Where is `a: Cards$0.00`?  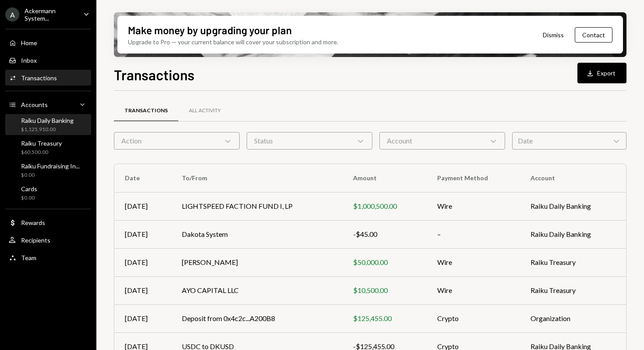 a: Cards$0.00 is located at coordinates (48, 193).